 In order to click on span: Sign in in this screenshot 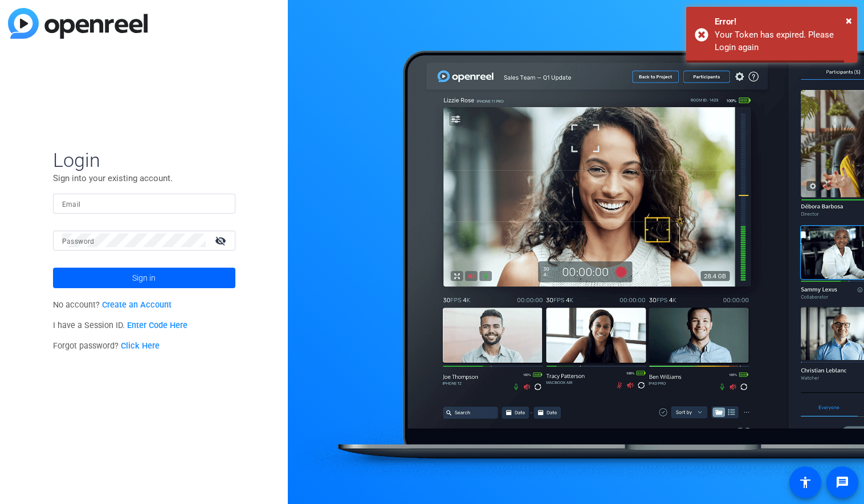, I will do `click(143, 278)`.